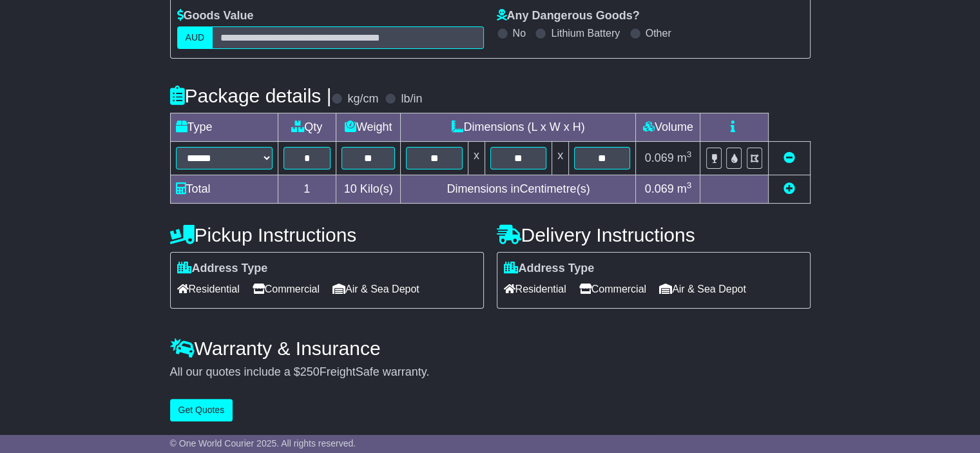 This screenshot has width=980, height=453. I want to click on label: Any Dangerous Goods?, so click(568, 16).